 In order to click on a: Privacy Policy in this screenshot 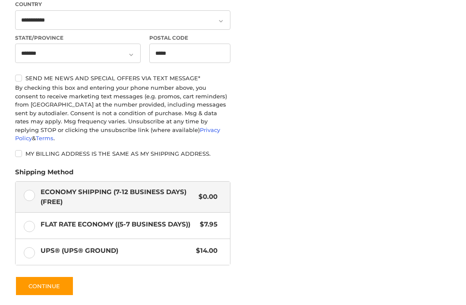, I will do `click(117, 134)`.